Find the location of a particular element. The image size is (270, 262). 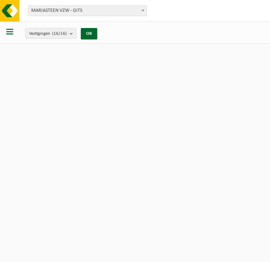

span: MARIASTEEN VZW - GITS is located at coordinates (87, 11).